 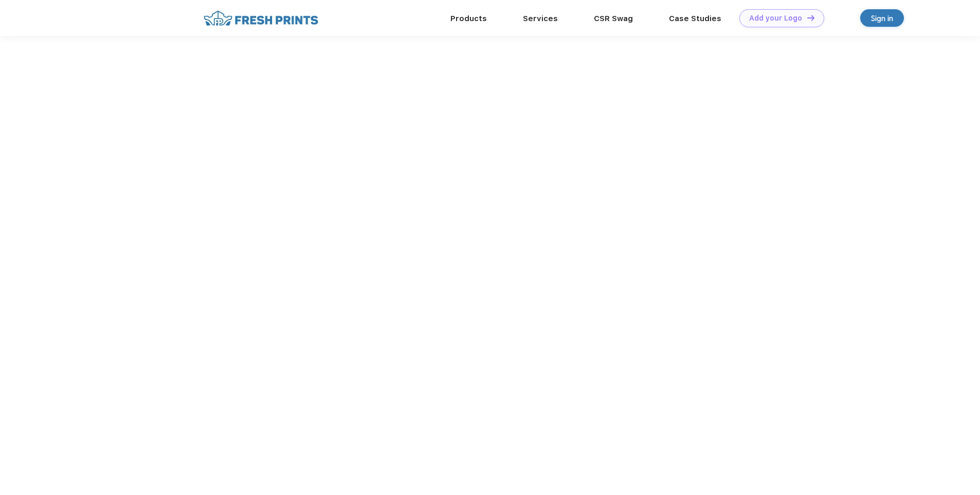 I want to click on img: fo%20logo%202.webp, so click(x=261, y=18).